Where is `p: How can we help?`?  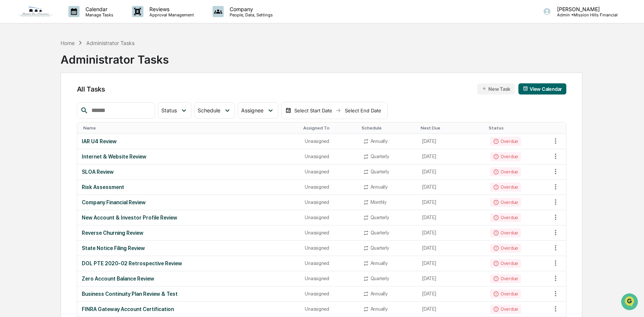
p: How can we help? is located at coordinates (71, 22).